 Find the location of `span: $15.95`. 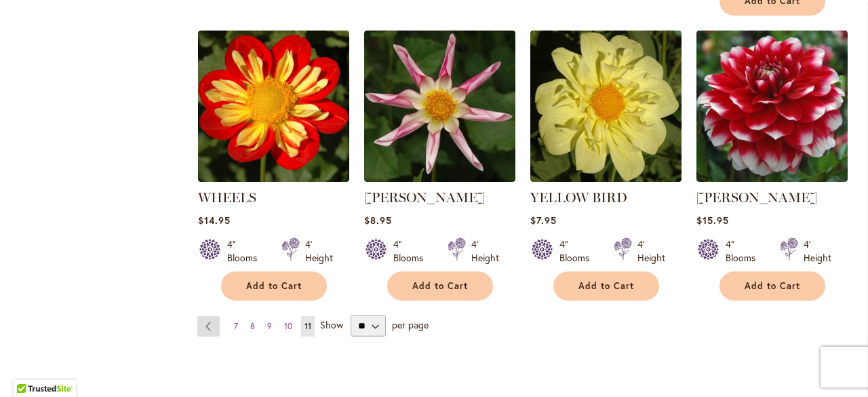

span: $15.95 is located at coordinates (713, 220).